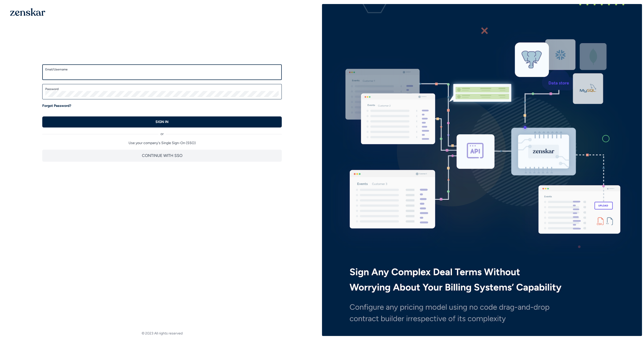  What do you see at coordinates (162, 156) in the screenshot?
I see `button: CONTINUE WITH SSO` at bounding box center [162, 156].